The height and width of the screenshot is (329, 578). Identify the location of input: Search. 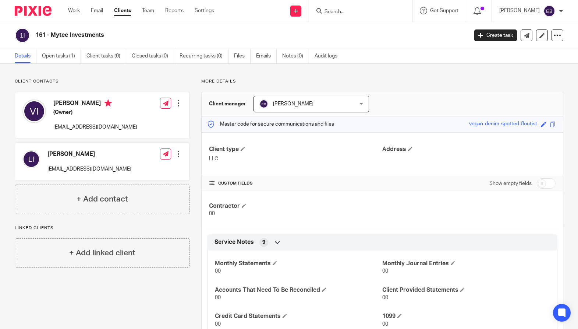
(357, 12).